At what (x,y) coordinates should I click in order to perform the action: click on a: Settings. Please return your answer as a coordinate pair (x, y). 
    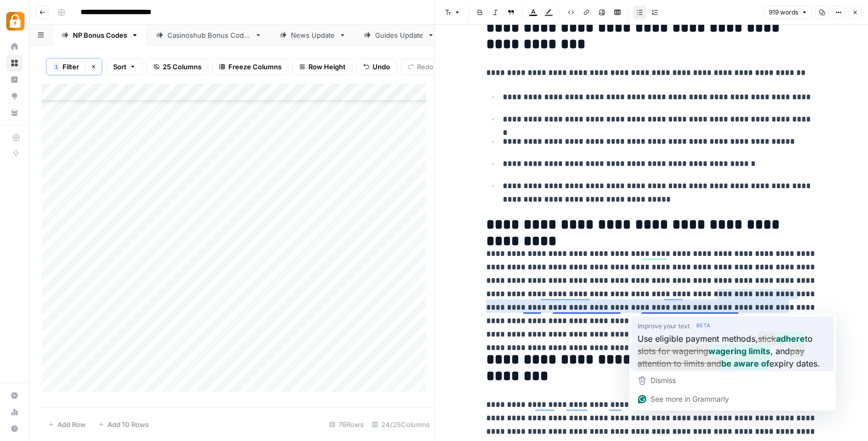
    Looking at the image, I should click on (14, 395).